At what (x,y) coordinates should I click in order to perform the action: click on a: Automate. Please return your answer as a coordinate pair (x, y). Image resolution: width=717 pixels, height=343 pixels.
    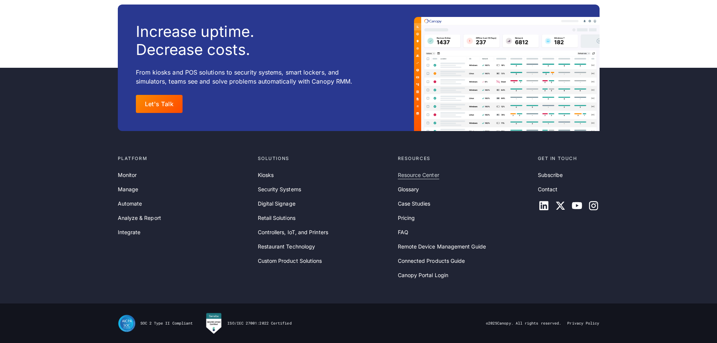
    Looking at the image, I should click on (130, 204).